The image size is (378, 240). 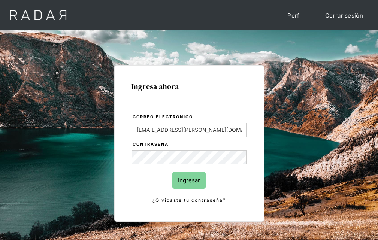 What do you see at coordinates (189, 200) in the screenshot?
I see `a: ¿Olvidaste tu contraseña?` at bounding box center [189, 200].